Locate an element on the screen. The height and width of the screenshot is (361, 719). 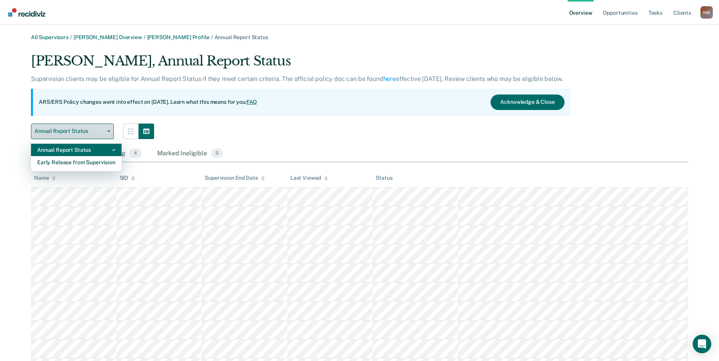
a: FAQ is located at coordinates (252, 102).